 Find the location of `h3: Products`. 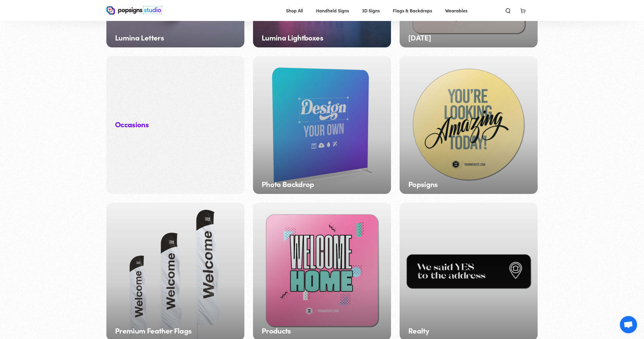

h3: Products is located at coordinates (277, 331).